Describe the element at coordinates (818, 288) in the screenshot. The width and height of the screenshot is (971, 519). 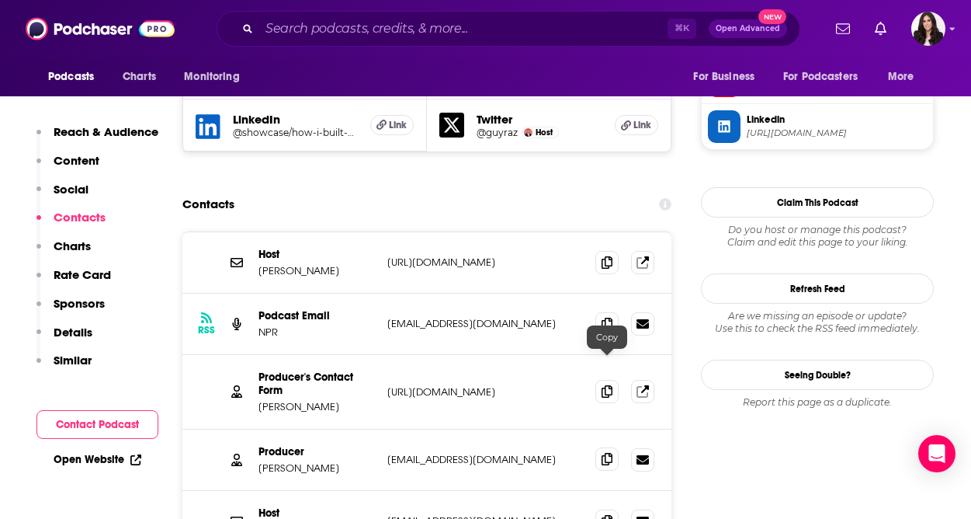
I see `button: Refresh Feed` at that location.